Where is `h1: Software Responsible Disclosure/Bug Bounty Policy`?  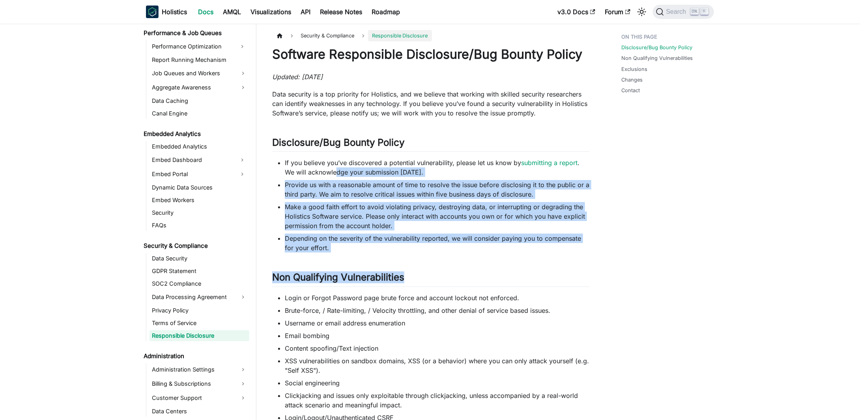 h1: Software Responsible Disclosure/Bug Bounty Policy is located at coordinates (431, 54).